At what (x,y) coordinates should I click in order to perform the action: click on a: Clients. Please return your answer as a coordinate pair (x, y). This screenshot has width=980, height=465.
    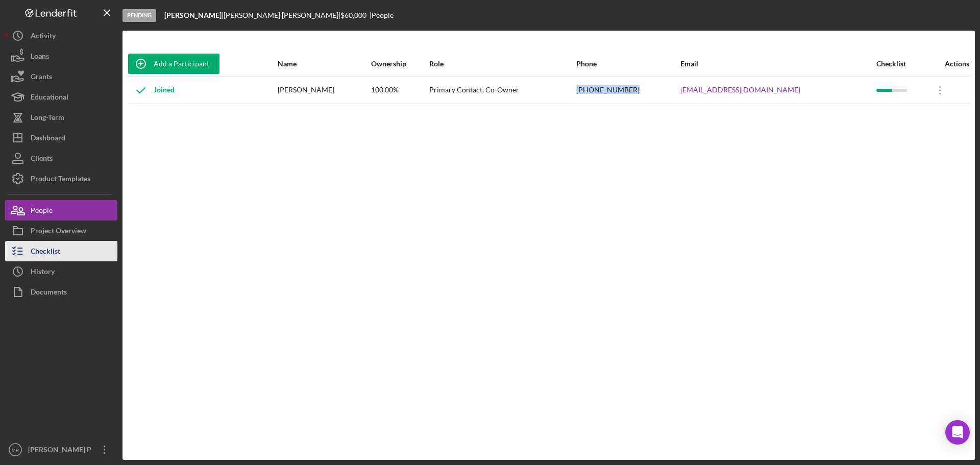
    Looking at the image, I should click on (61, 158).